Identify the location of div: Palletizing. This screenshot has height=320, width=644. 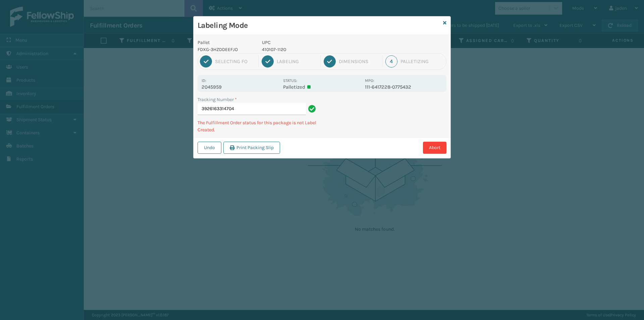
(422, 61).